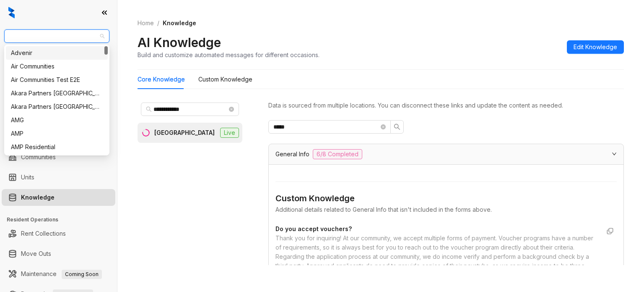  Describe the element at coordinates (58, 177) in the screenshot. I see `li: Units` at that location.